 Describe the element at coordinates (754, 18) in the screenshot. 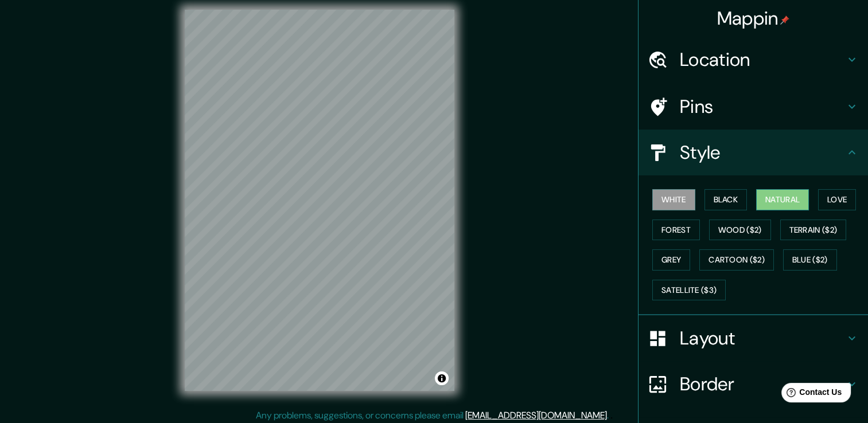

I see `h4: Mappin` at that location.